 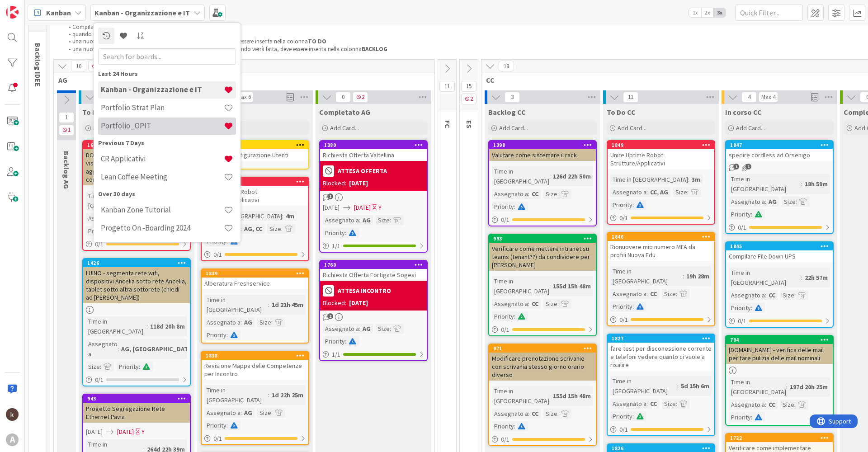 What do you see at coordinates (162, 177) in the screenshot?
I see `h4: Lean Coffee Meeting` at bounding box center [162, 177].